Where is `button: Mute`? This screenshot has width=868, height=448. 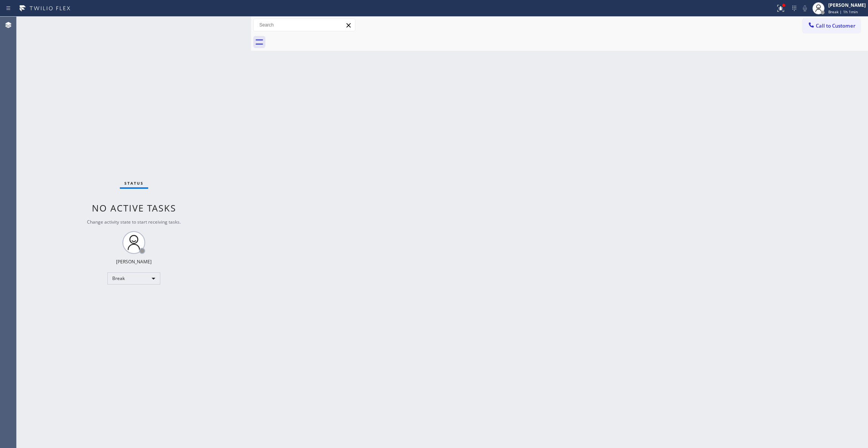 button: Mute is located at coordinates (806, 9).